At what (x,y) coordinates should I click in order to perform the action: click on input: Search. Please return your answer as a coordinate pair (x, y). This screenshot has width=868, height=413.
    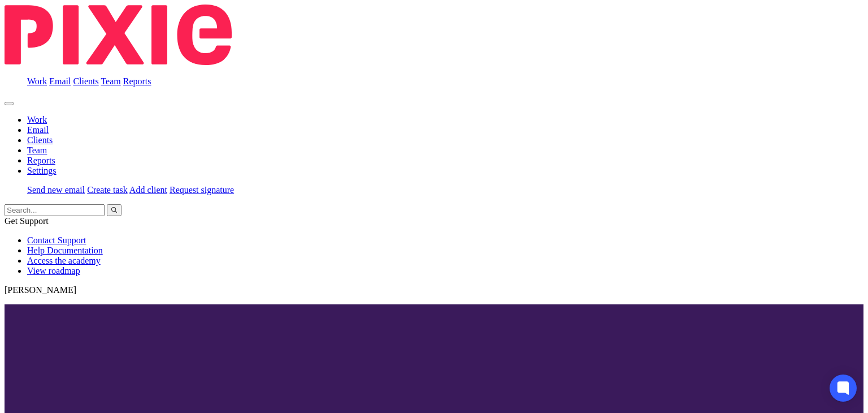
    Looking at the image, I should click on (54, 210).